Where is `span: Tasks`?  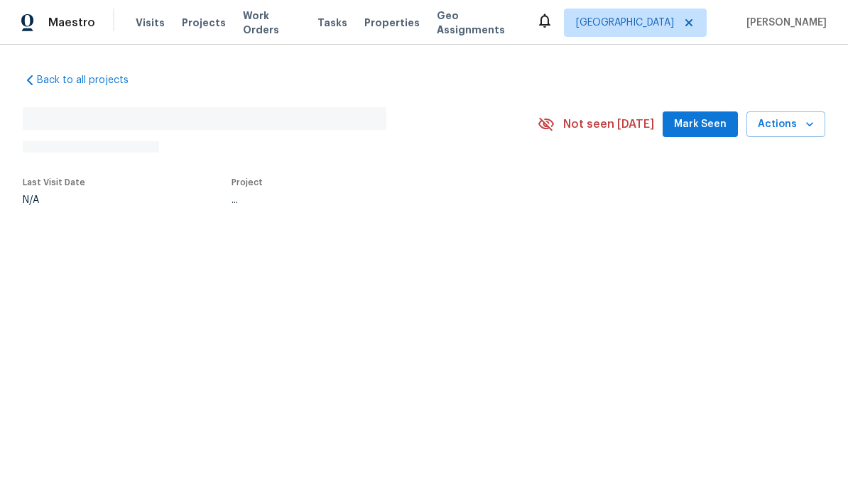 span: Tasks is located at coordinates (332, 23).